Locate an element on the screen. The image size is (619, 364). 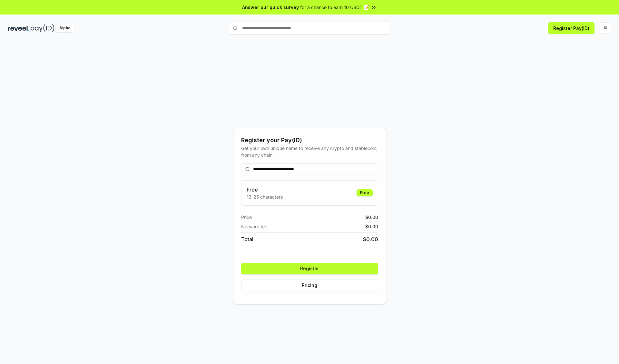
img: reveel_dark is located at coordinates (18, 28).